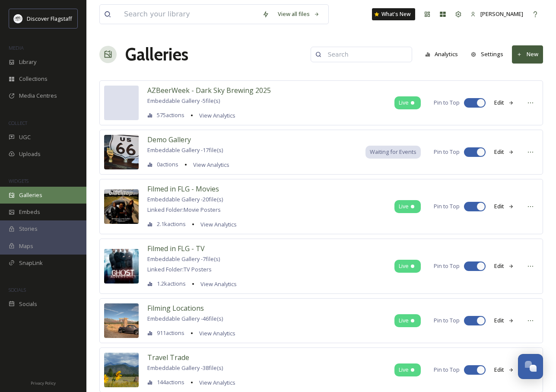 The image size is (556, 392). Describe the element at coordinates (185, 319) in the screenshot. I see `span: Embeddable Gallery - 46 file(s)` at that location.